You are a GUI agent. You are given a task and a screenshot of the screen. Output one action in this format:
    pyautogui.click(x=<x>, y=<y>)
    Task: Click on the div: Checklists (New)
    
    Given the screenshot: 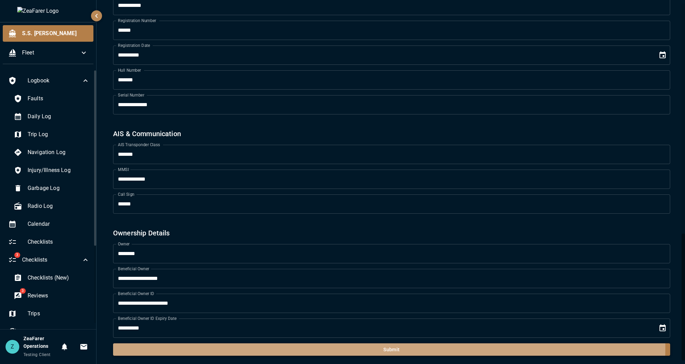 What is the action you would take?
    pyautogui.click(x=52, y=278)
    